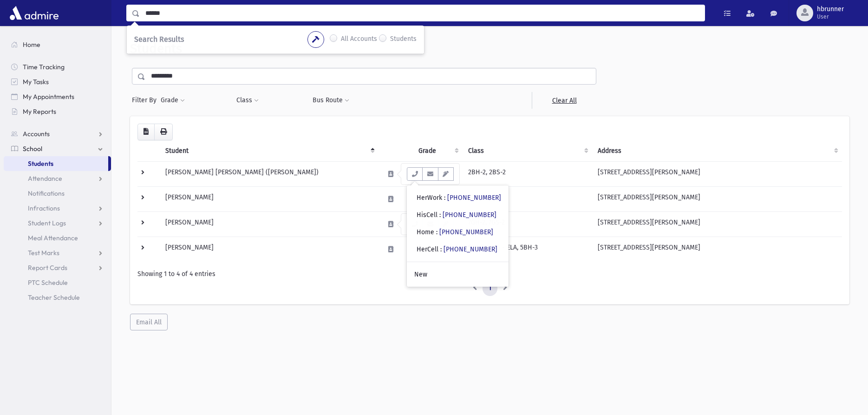  I want to click on a: My Tasks, so click(57, 82).